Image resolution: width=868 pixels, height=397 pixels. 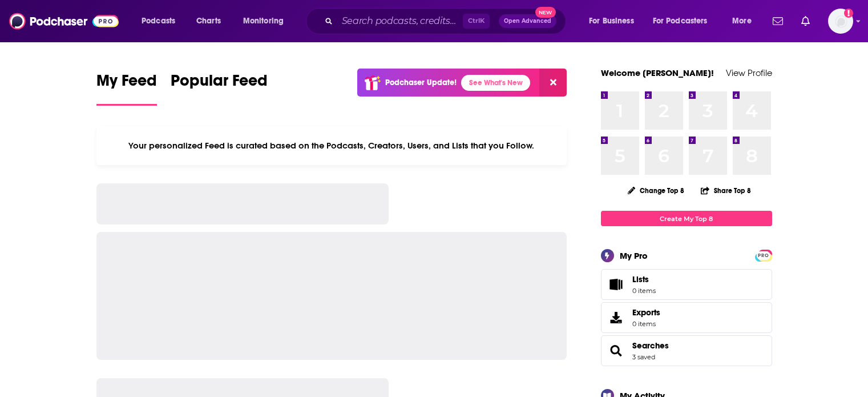 What do you see at coordinates (208, 21) in the screenshot?
I see `span: Charts` at bounding box center [208, 21].